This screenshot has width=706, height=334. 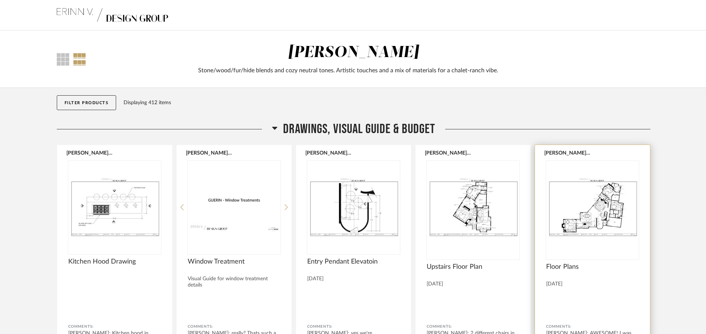 What do you see at coordinates (234, 262) in the screenshot?
I see `span: Window Treatment` at bounding box center [234, 262].